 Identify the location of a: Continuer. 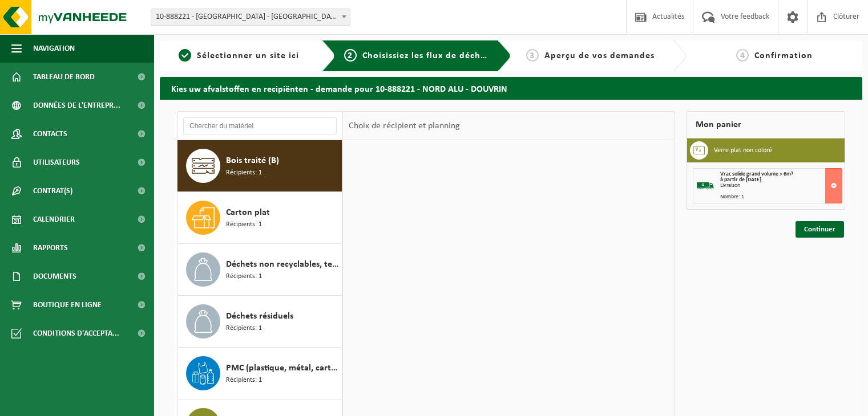
(819, 229).